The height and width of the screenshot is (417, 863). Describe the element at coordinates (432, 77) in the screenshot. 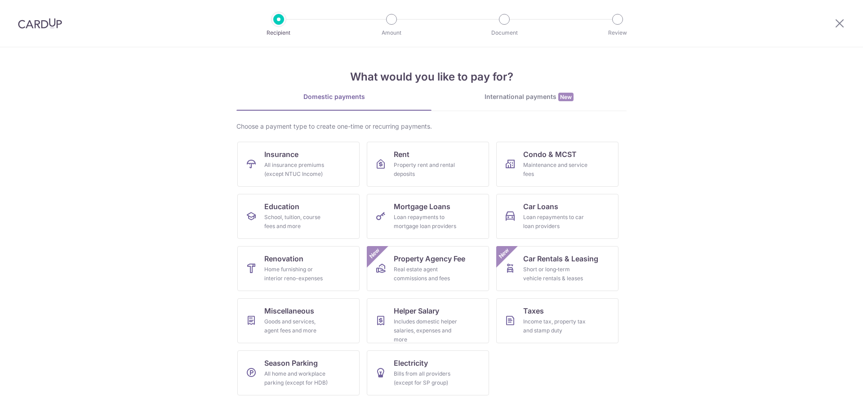

I see `h4: What would you like to pay for?` at that location.